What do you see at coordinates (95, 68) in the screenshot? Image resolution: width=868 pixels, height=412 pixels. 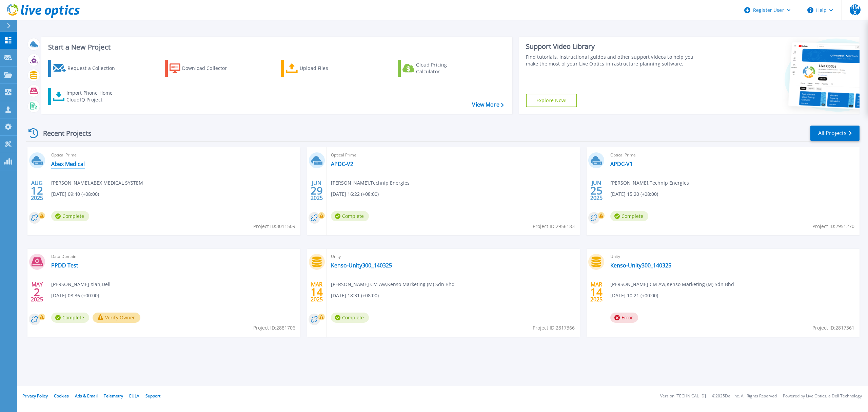 I see `div: Request a Collection` at bounding box center [95, 68].